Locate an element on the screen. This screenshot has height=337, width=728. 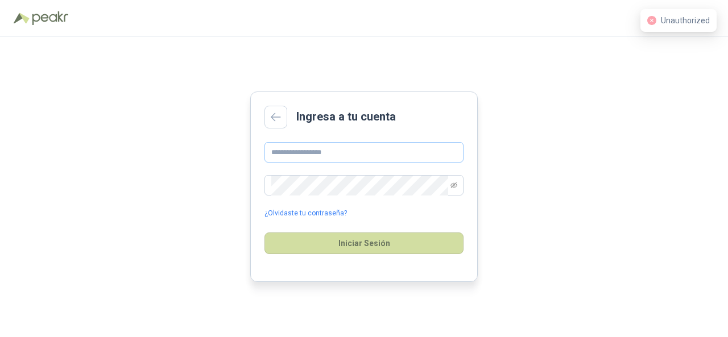
img: Peakr is located at coordinates (50, 18).